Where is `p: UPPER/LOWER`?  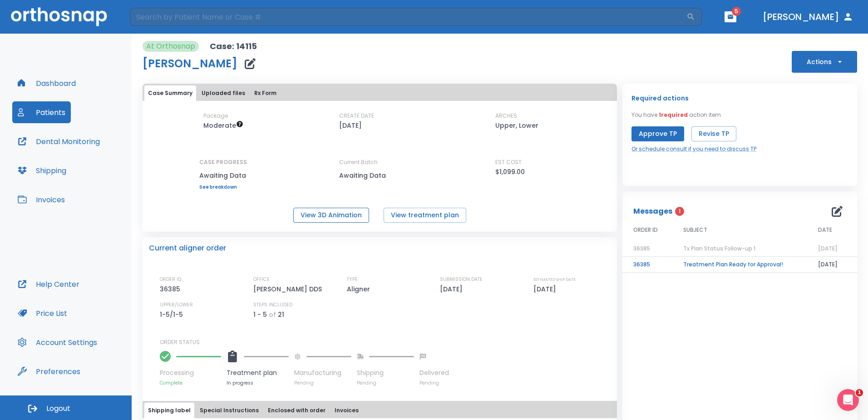 p: UPPER/LOWER is located at coordinates (176, 305).